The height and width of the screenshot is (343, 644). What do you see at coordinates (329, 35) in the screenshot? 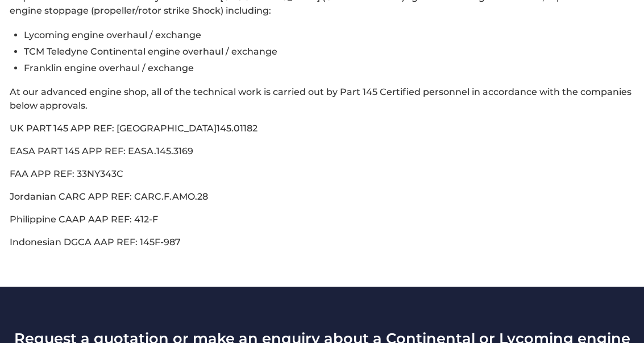
I see `li: Lycoming engine overhaul / exchange` at bounding box center [329, 35].